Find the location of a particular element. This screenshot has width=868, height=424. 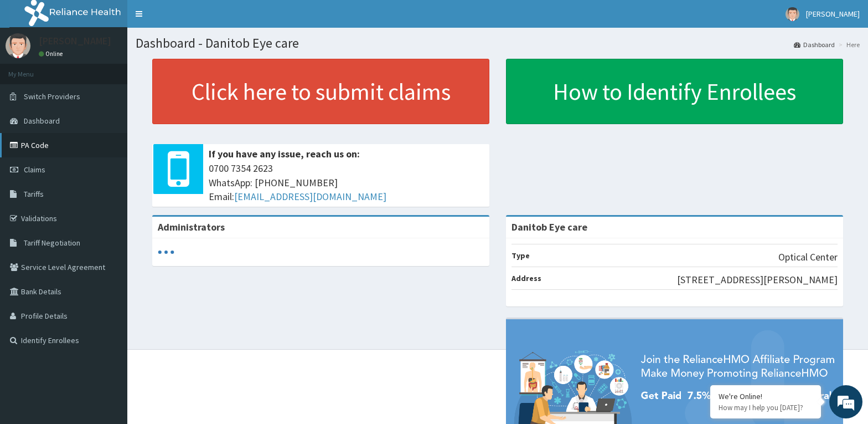

b: Administrators is located at coordinates (191, 226).